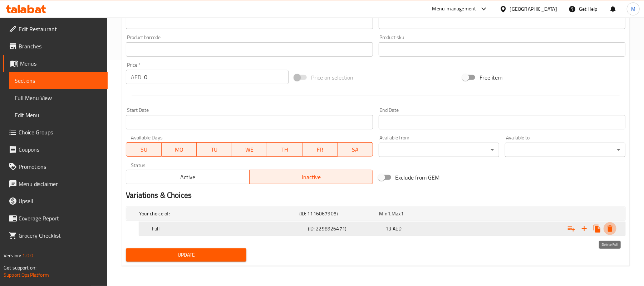 The image size is (644, 286). Describe the element at coordinates (143, 150) in the screenshot. I see `span: SU` at that location.